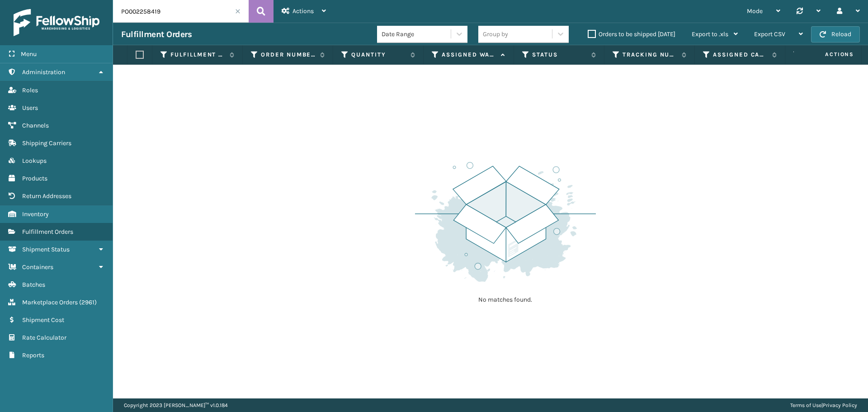  Describe the element at coordinates (755, 11) in the screenshot. I see `span: Mode` at that location.